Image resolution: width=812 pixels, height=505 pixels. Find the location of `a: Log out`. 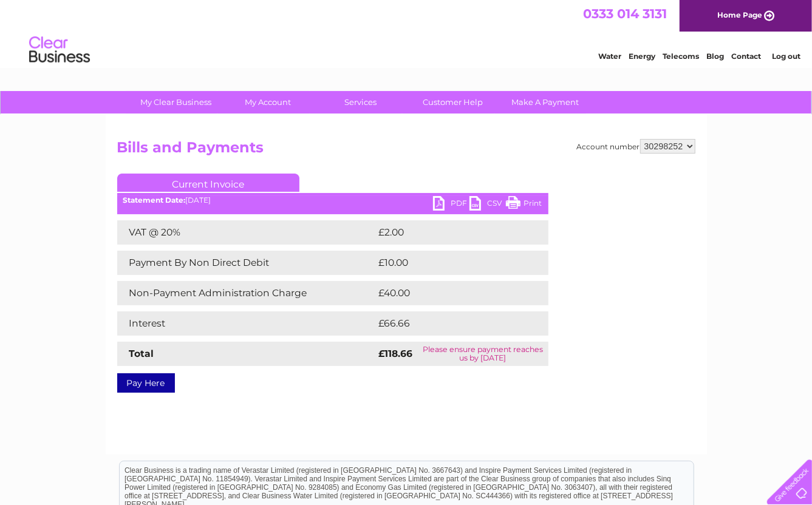

a: Log out is located at coordinates (786, 56).